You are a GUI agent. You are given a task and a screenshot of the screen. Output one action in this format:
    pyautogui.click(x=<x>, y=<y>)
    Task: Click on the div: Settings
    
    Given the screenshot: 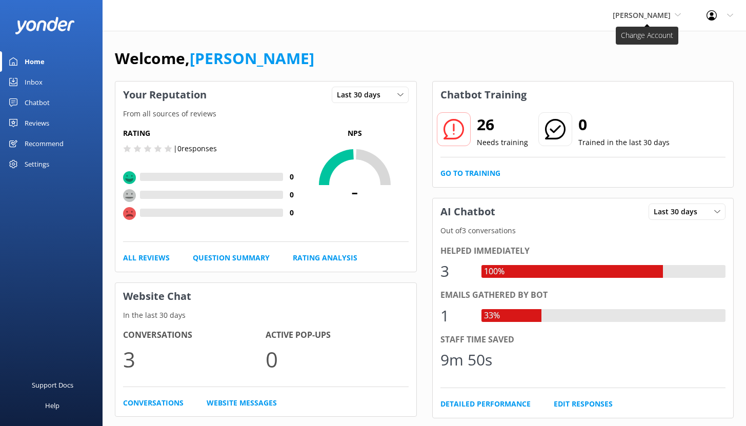 What is the action you would take?
    pyautogui.click(x=37, y=164)
    